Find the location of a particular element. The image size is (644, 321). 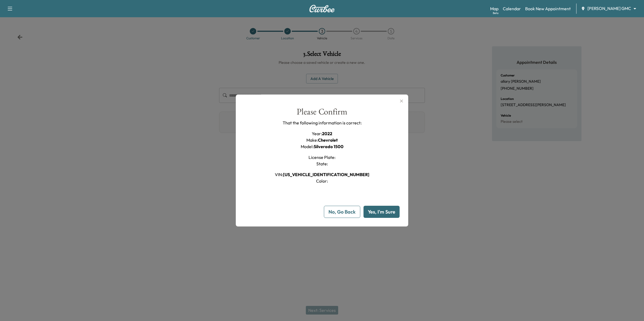

button: No, Go Back is located at coordinates (342, 212).